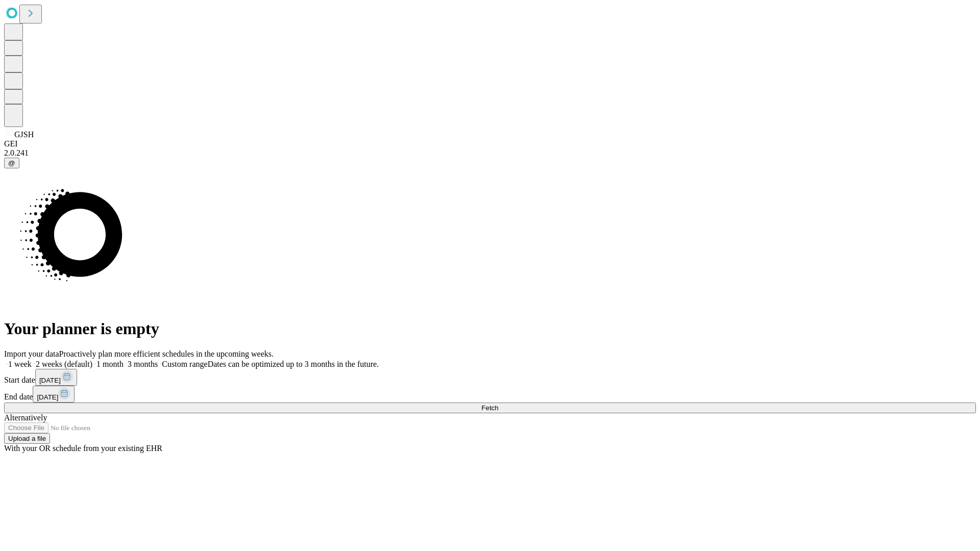  What do you see at coordinates (490, 144) in the screenshot?
I see `div: GEI` at bounding box center [490, 144].